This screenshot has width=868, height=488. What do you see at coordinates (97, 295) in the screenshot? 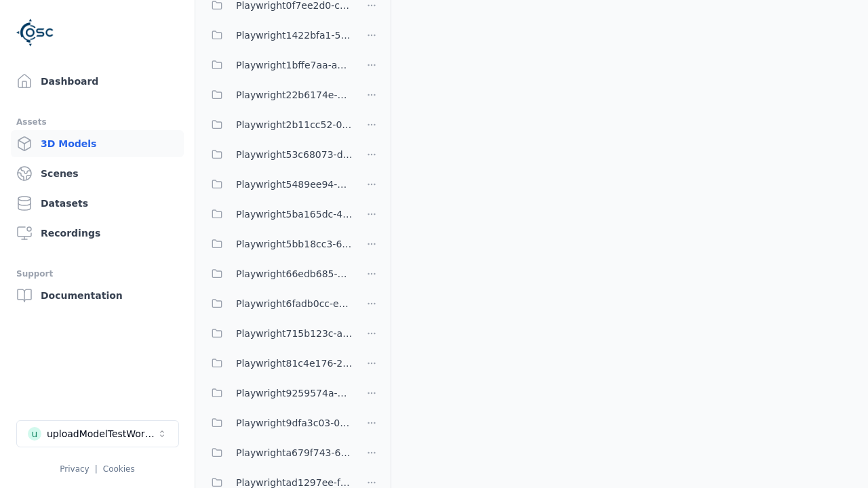
I see `a: Documentation` at bounding box center [97, 295].